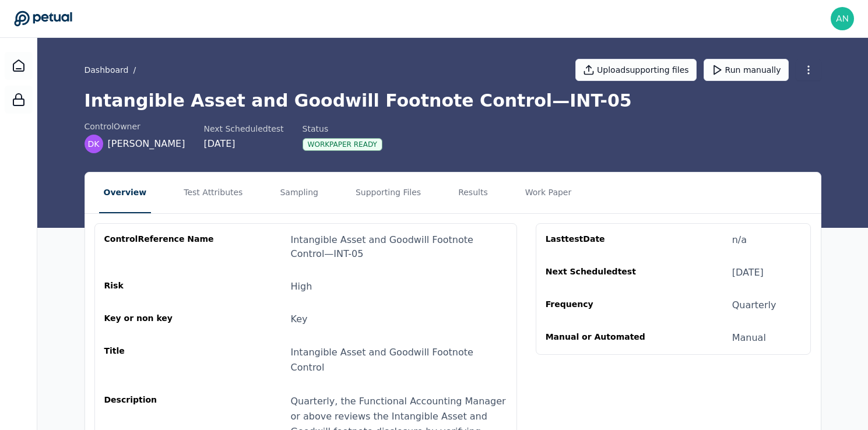 Image resolution: width=868 pixels, height=430 pixels. Describe the element at coordinates (160, 319) in the screenshot. I see `div: Key or non key` at that location.